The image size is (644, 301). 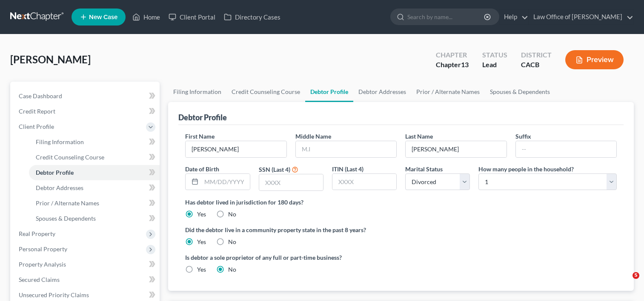 I want to click on label: Suffix, so click(x=523, y=136).